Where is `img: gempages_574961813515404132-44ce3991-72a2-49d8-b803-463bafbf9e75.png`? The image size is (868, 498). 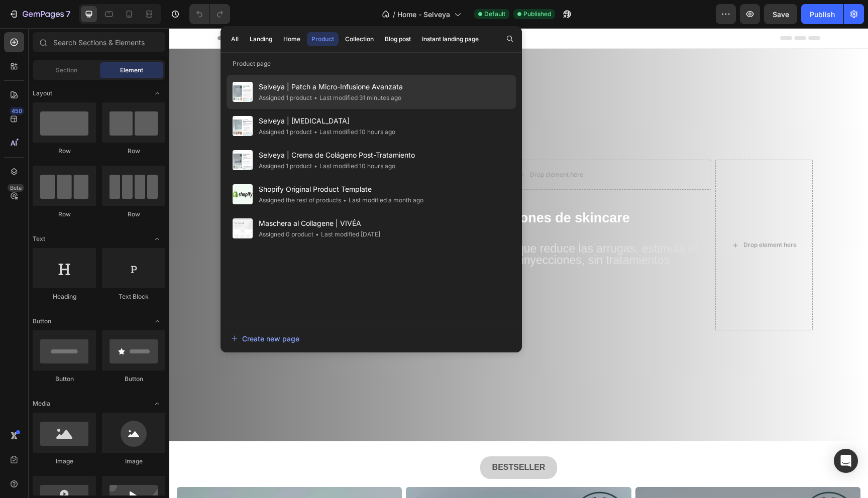 img: gempages_574961813515404132-44ce3991-72a2-49d8-b803-463bafbf9e75.png is located at coordinates (106, 145).